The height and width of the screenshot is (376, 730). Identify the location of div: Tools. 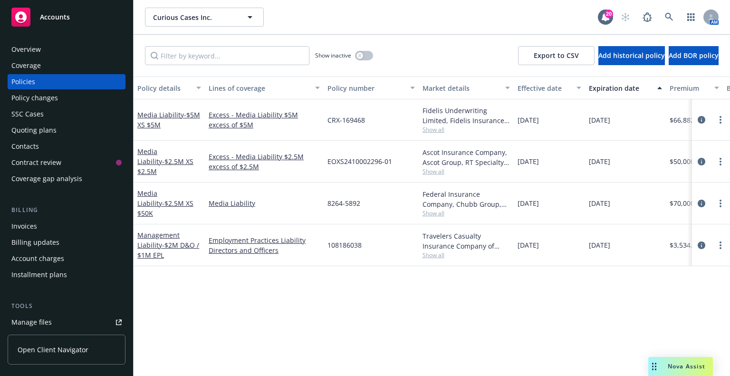
(67, 306).